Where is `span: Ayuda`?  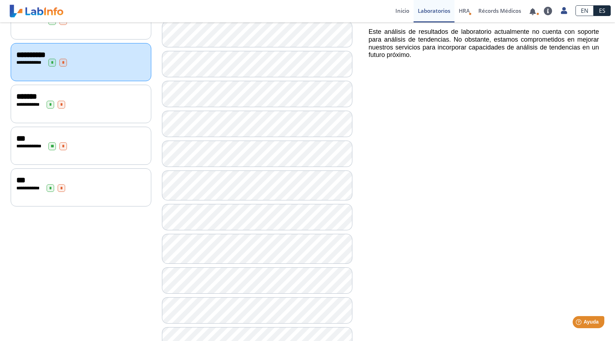
span: Ayuda is located at coordinates (40, 9).